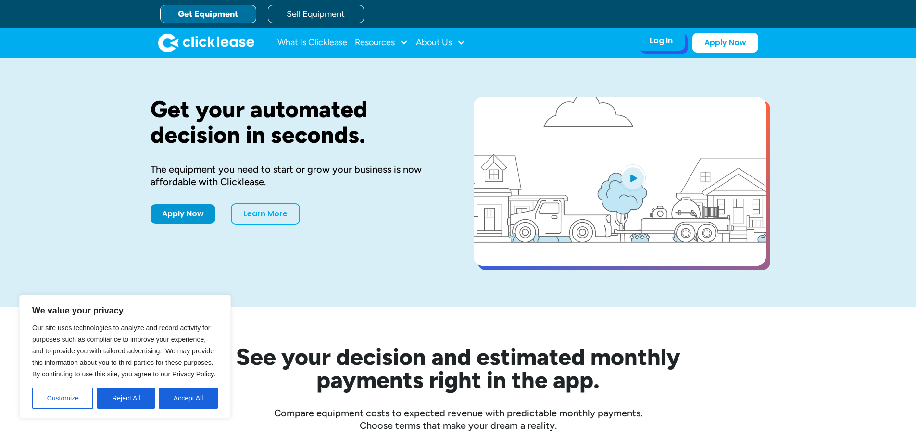  I want to click on a: home, so click(206, 43).